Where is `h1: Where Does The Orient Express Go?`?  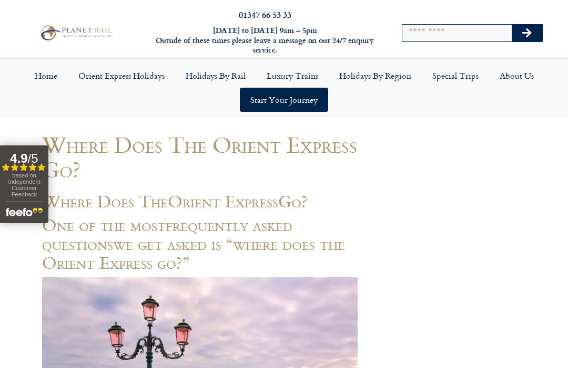 h1: Where Does The Orient Express Go? is located at coordinates (200, 157).